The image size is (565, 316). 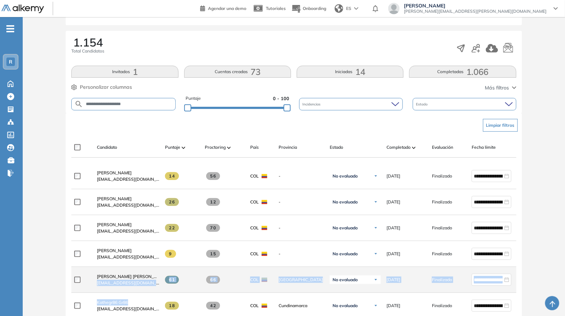 What do you see at coordinates (213, 280) in the screenshot?
I see `span: 66` at bounding box center [213, 280].